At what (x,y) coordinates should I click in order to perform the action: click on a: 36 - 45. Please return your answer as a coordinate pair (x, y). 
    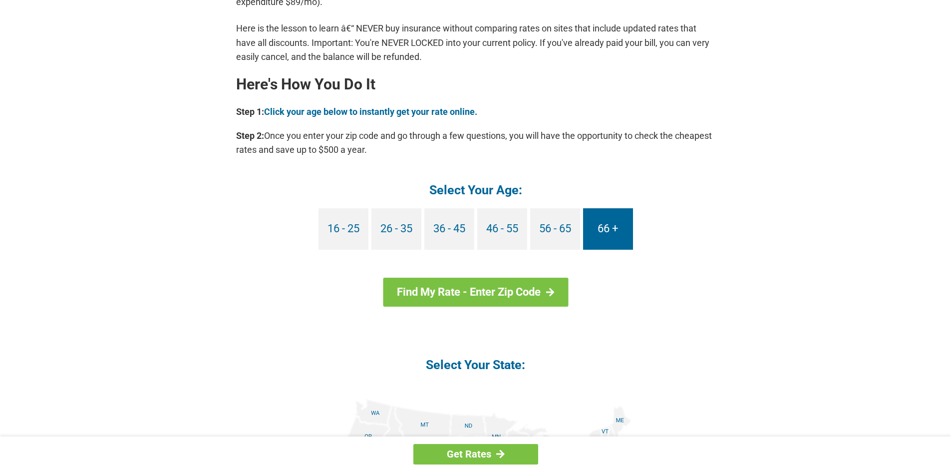
    Looking at the image, I should click on (449, 229).